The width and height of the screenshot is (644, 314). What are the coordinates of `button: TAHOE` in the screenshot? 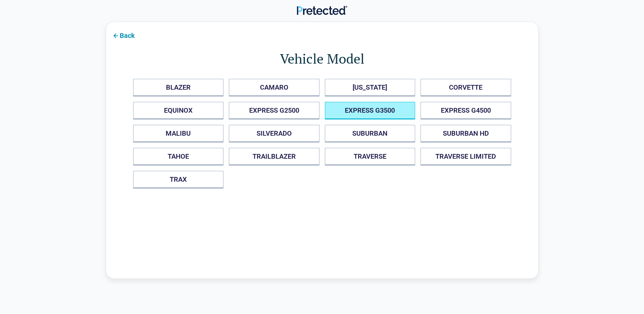 It's located at (178, 156).